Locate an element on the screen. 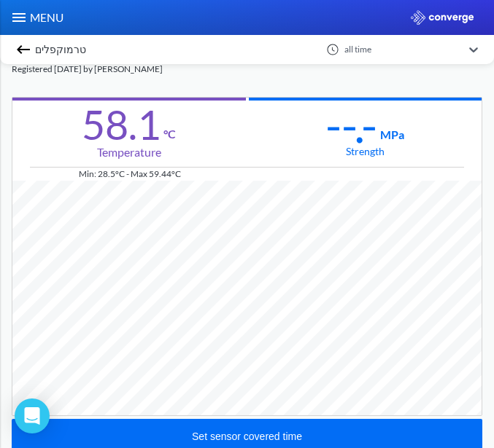  div: Open Intercom Messenger is located at coordinates (32, 416).